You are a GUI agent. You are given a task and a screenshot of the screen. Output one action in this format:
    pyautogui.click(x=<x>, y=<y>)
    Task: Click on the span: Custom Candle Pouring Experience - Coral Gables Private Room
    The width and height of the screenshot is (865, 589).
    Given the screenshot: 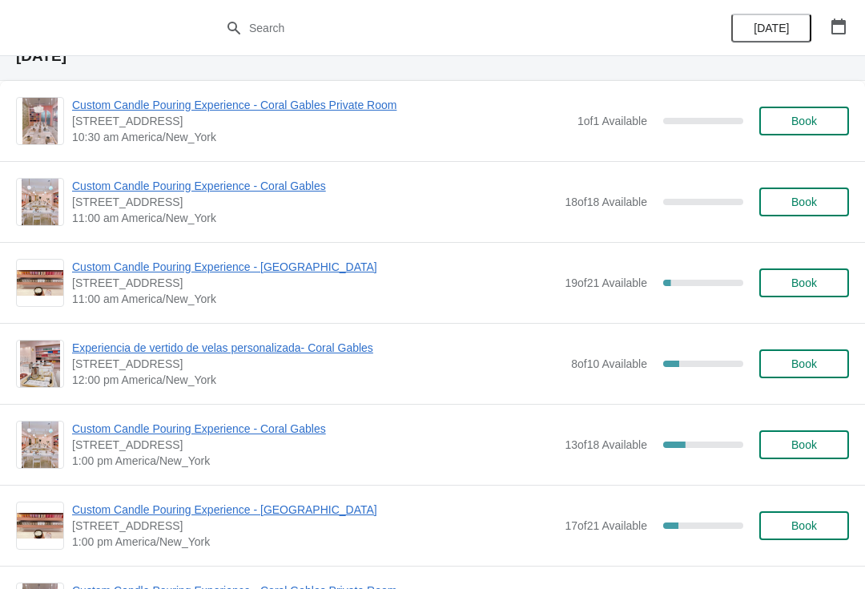 What is the action you would take?
    pyautogui.click(x=320, y=105)
    